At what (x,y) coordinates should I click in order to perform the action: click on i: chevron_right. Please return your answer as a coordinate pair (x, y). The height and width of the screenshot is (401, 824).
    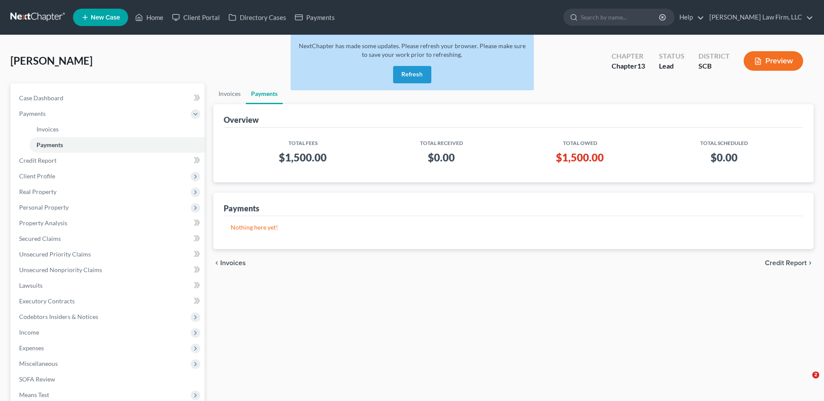
    Looking at the image, I should click on (810, 263).